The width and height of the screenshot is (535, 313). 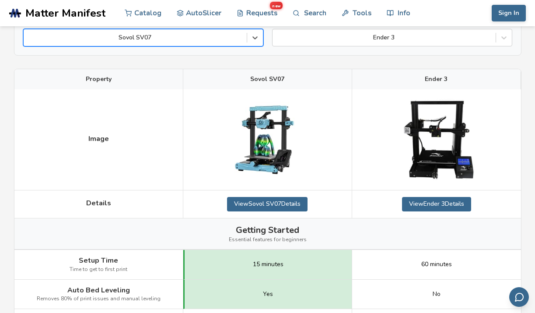 I want to click on span: Ender 3, so click(x=436, y=79).